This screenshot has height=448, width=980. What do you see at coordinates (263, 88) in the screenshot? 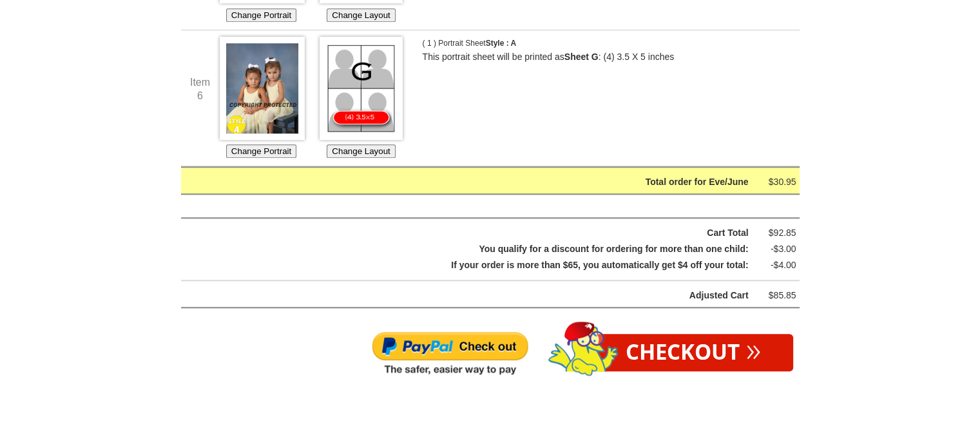
I see `img: Choose Image *1962_0074a*1962` at bounding box center [263, 88].